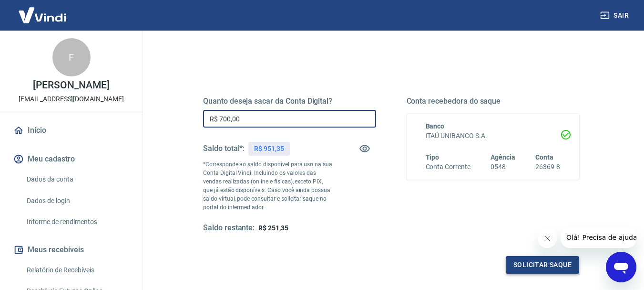 The image size is (644, 290). I want to click on button: Meu cadastro, so click(71, 159).